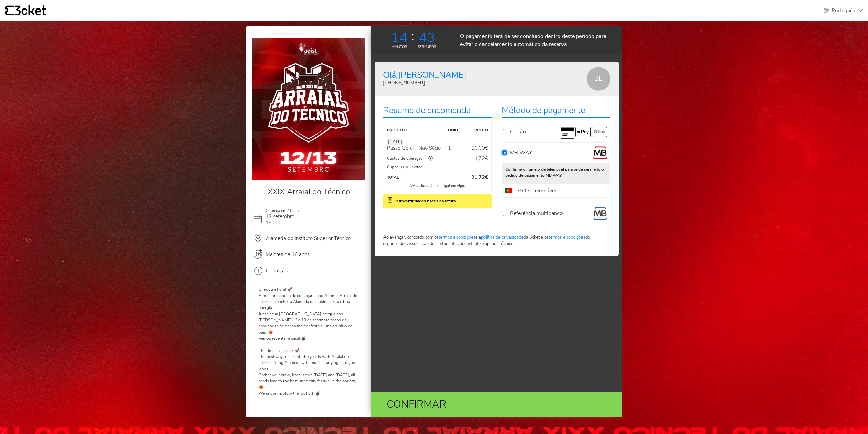 Image resolution: width=868 pixels, height=434 pixels. Describe the element at coordinates (457, 237) in the screenshot. I see `a: termos e condições` at that location.